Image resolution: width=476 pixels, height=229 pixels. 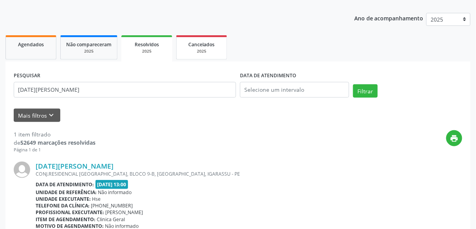 What do you see at coordinates (65, 184) in the screenshot?
I see `b: Data de atendimento:` at bounding box center [65, 184].